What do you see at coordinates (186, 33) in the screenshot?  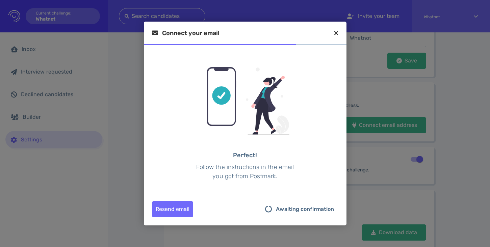 I see `div: Connect your email` at bounding box center [186, 33].